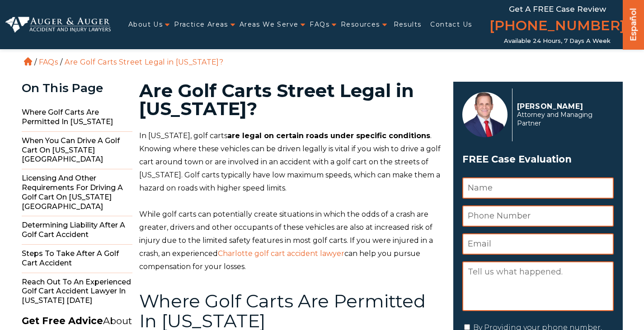 The height and width of the screenshot is (330, 644). What do you see at coordinates (77, 259) in the screenshot?
I see `span: Steps to Take After a Golf Cart Accident` at bounding box center [77, 259].